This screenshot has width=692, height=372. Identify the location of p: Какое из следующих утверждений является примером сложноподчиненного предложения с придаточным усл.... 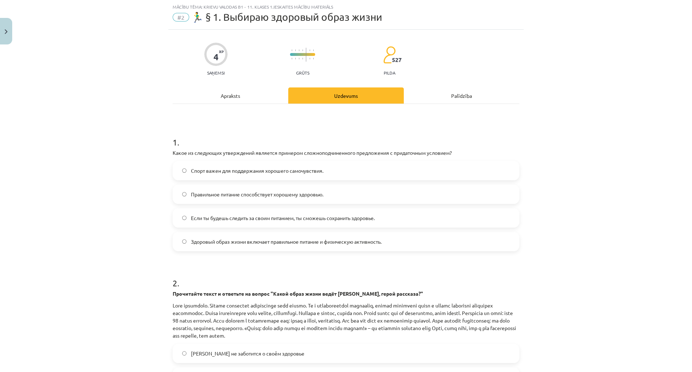
(346, 153).